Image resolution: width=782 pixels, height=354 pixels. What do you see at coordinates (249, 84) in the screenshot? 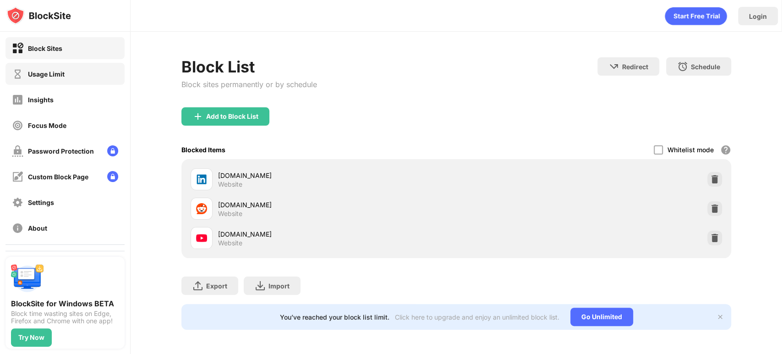
I see `div: Block sites permanently or by schedule` at bounding box center [249, 84].